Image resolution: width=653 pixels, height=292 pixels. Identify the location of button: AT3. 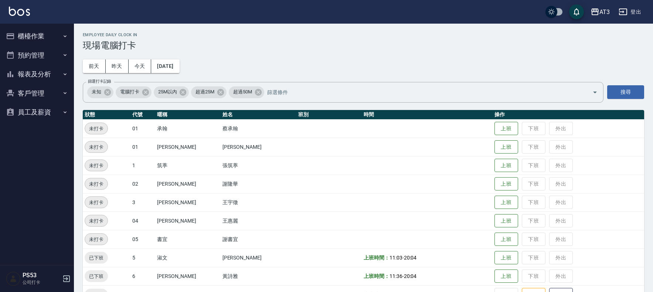
(600, 12).